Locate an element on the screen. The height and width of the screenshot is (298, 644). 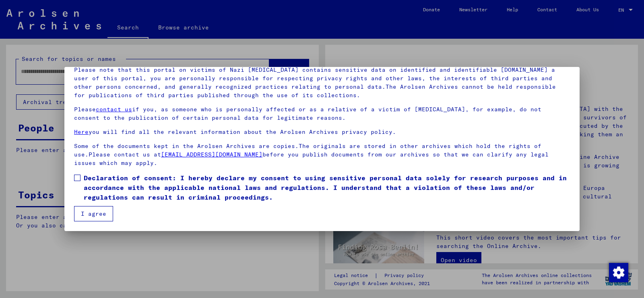
a: contact us is located at coordinates (114, 109).